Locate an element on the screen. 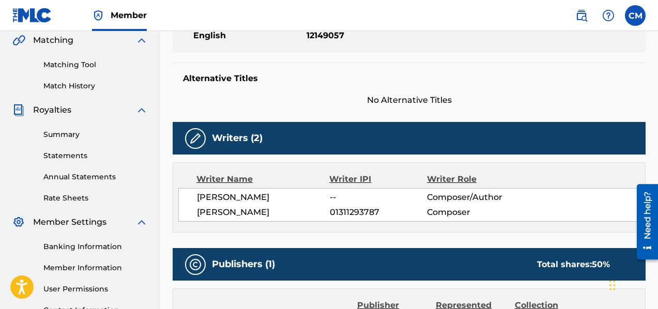 The height and width of the screenshot is (309, 658). a: User Permissions is located at coordinates (96, 289).